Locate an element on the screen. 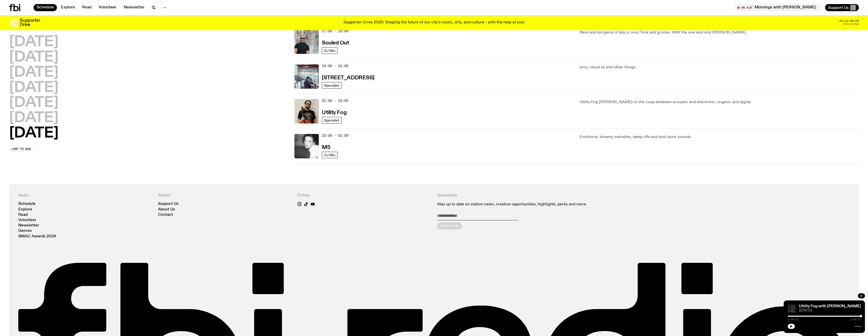 This screenshot has width=868, height=336. img: Peter holds a cello, wearing a black graphic tee and glasses. He looks directly at the camera aga... is located at coordinates (307, 111).